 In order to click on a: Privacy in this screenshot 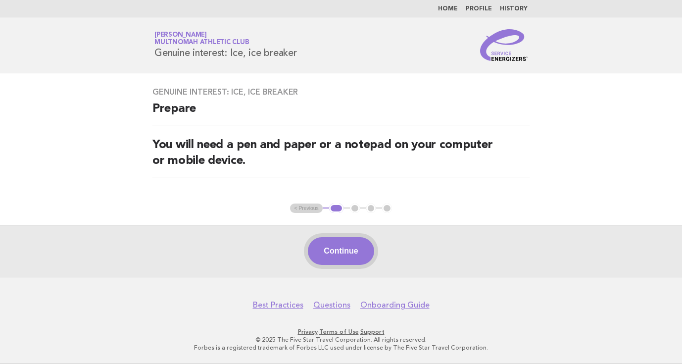, I will do `click(308, 331)`.